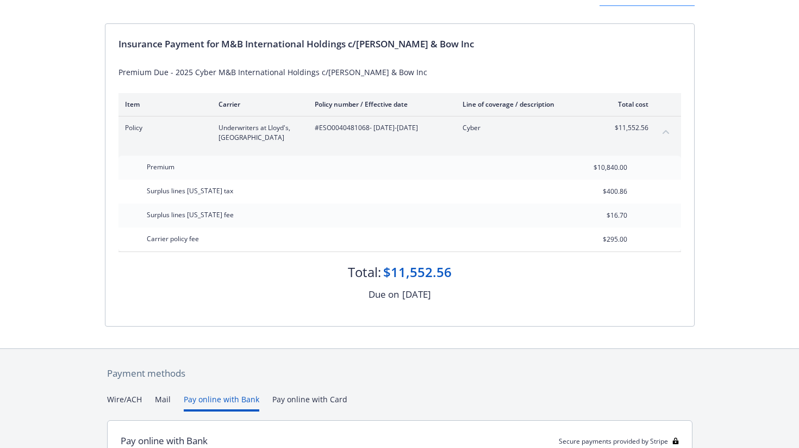 This screenshot has width=799, height=448. I want to click on span: Policy, so click(163, 128).